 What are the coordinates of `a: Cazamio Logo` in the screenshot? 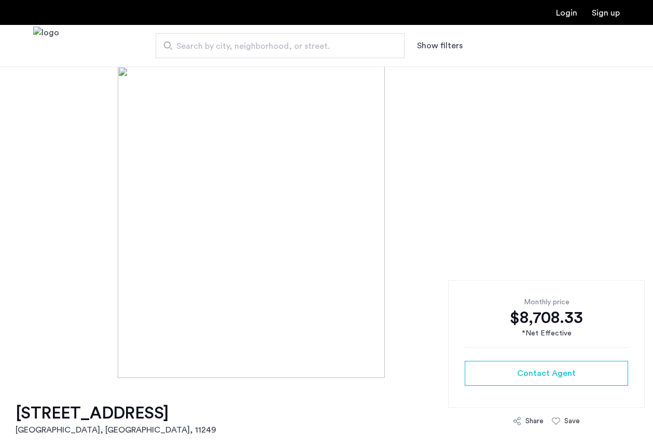 It's located at (46, 46).